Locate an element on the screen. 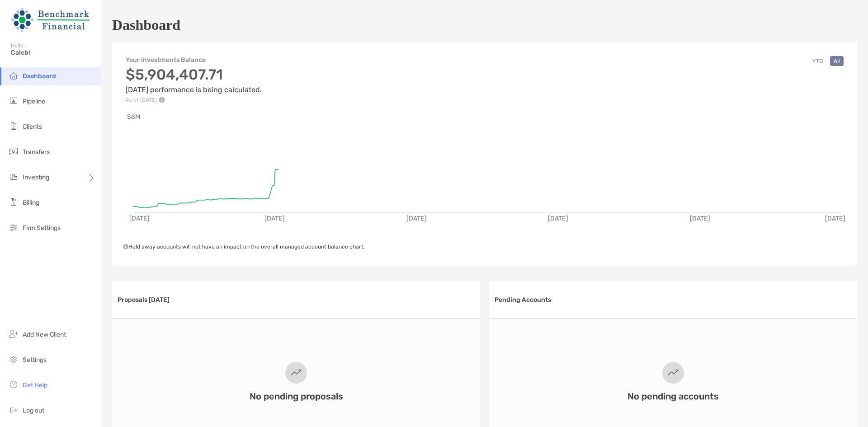 The height and width of the screenshot is (427, 868). span: Log out is located at coordinates (34, 410).